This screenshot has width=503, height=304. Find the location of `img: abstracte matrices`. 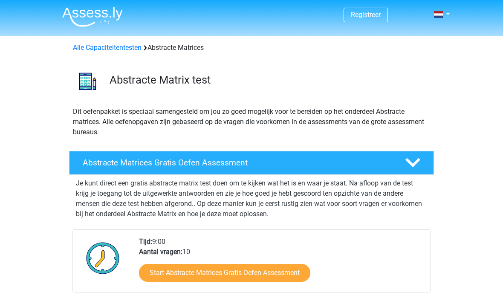

img: abstracte matrices is located at coordinates (87, 81).